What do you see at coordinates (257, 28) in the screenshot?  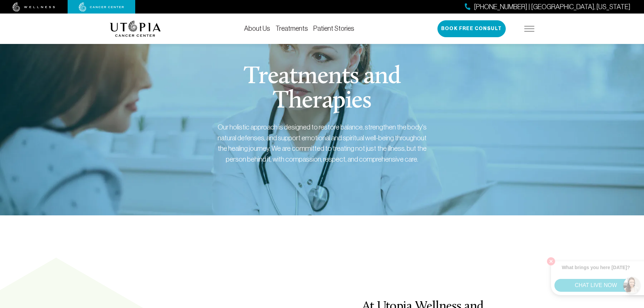 I see `a: About Us` at bounding box center [257, 28].